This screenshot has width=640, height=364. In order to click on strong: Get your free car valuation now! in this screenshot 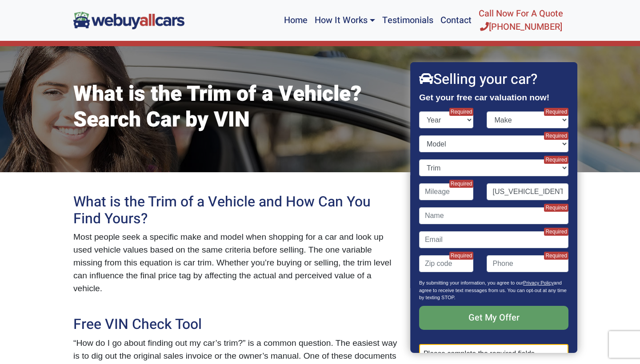, I will do `click(484, 97)`.